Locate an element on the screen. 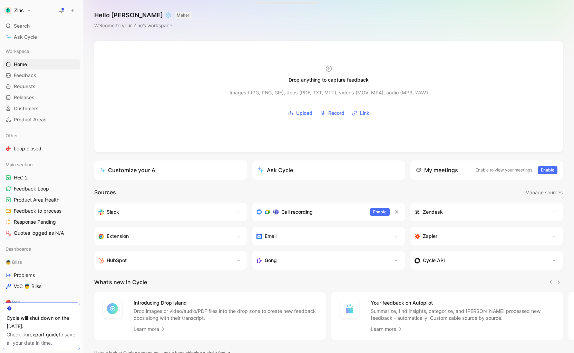  a: Ask Cycle is located at coordinates (41, 37).